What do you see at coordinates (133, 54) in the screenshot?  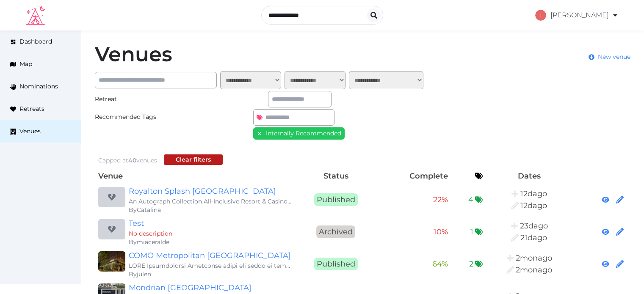 I see `h1: Venues` at bounding box center [133, 54].